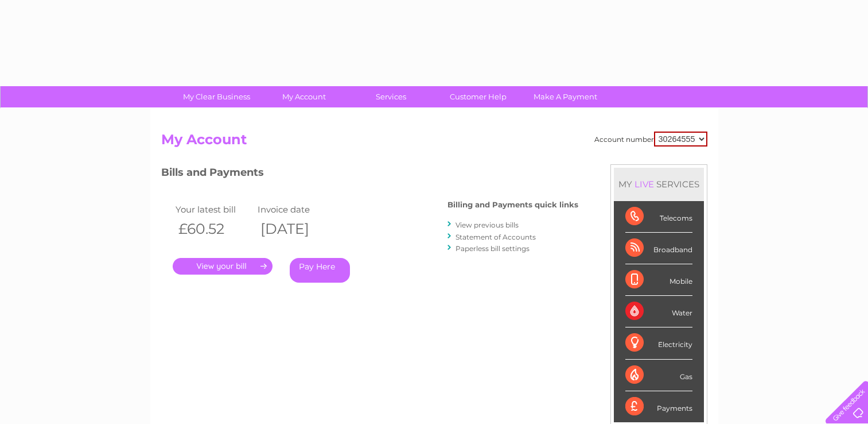 The image size is (868, 424). What do you see at coordinates (651, 139) in the screenshot?
I see `div: Account number` at bounding box center [651, 139].